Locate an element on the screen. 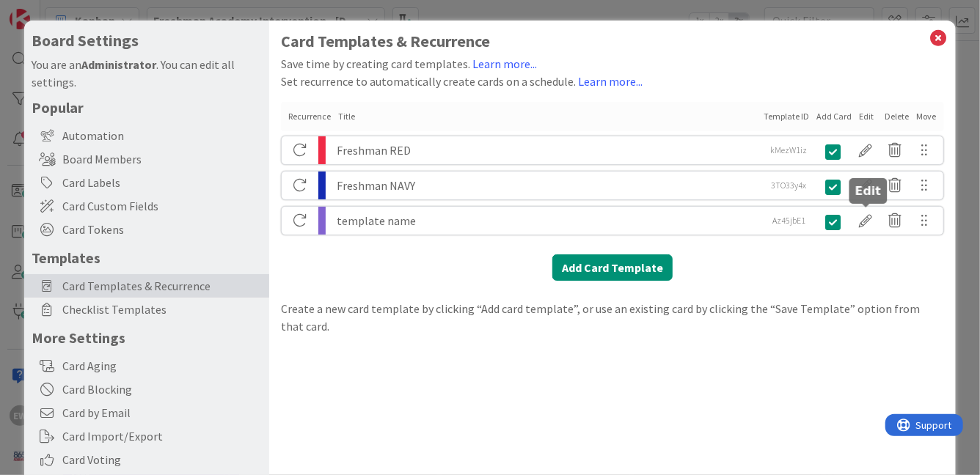  div: Freshman NAVY is located at coordinates (547, 185).